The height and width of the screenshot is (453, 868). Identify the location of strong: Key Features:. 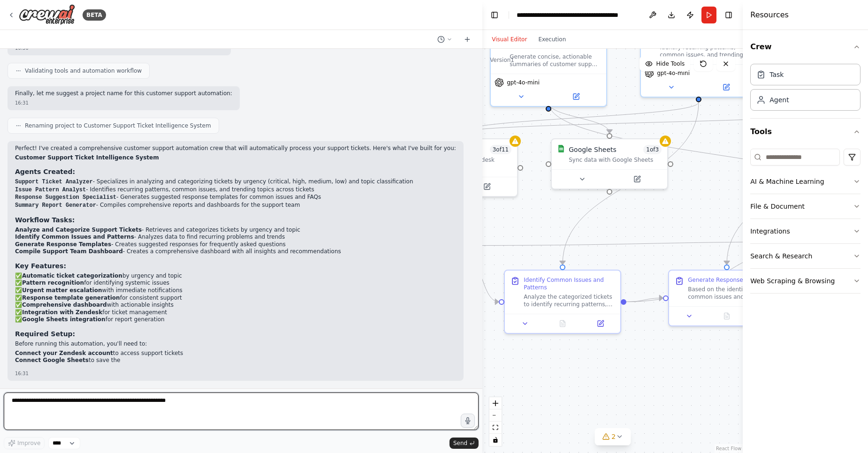
(40, 266).